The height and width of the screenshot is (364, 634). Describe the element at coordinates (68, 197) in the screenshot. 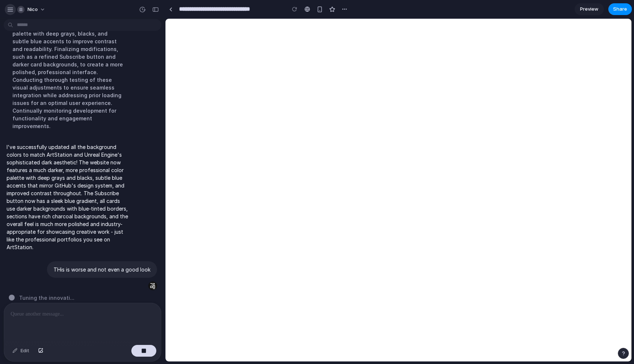

I see `p: I've successfully updated all the background colors to match ArtStation and Unreal Engine's sophi...` at that location.